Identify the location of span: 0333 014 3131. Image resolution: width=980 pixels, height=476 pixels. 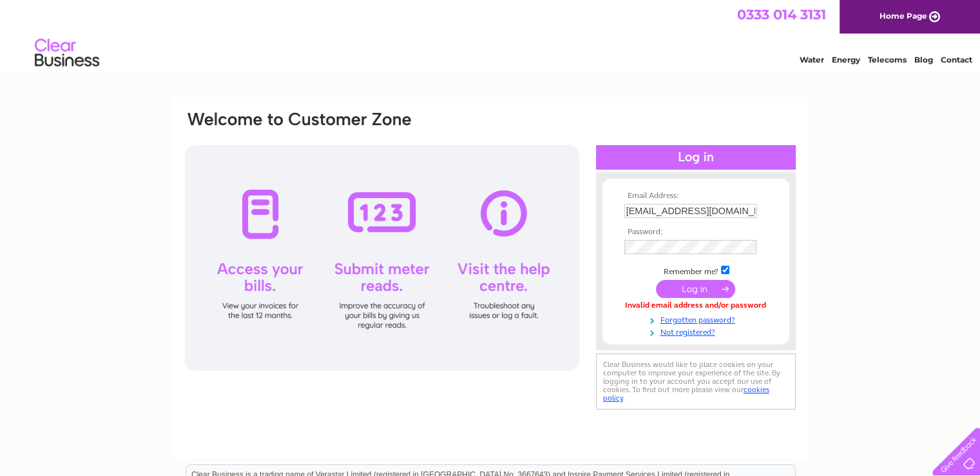
(782, 14).